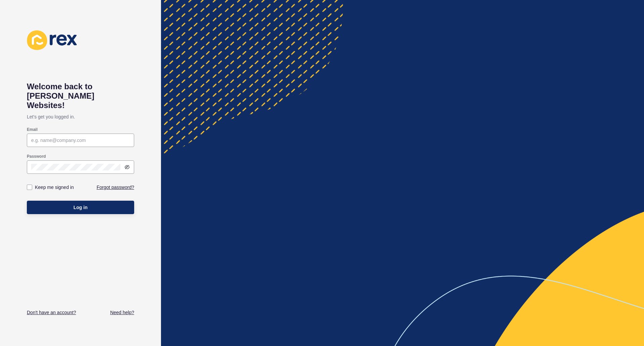 The width and height of the screenshot is (644, 346). I want to click on span: Log in, so click(80, 208).